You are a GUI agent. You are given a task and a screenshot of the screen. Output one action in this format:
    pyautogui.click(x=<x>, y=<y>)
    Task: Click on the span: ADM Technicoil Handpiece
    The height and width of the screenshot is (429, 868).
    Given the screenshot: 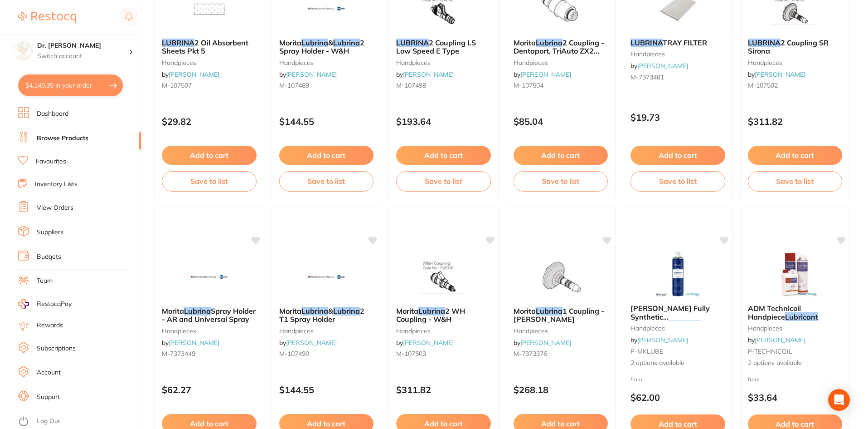 What is the action you would take?
    pyautogui.click(x=774, y=312)
    